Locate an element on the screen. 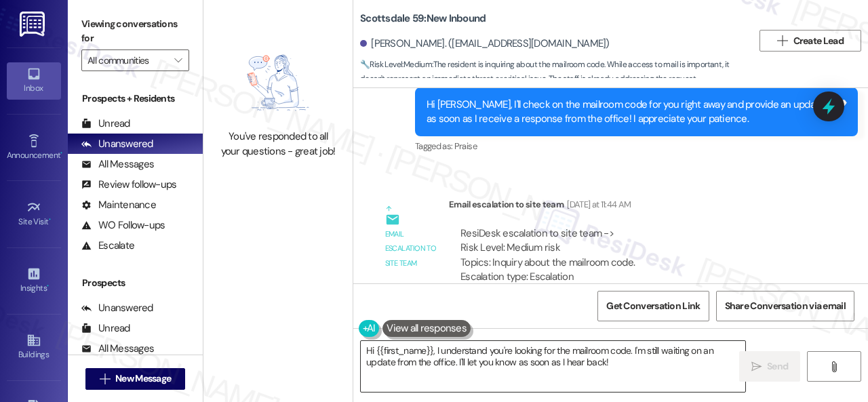  div: Tagged as: is located at coordinates (636, 146).